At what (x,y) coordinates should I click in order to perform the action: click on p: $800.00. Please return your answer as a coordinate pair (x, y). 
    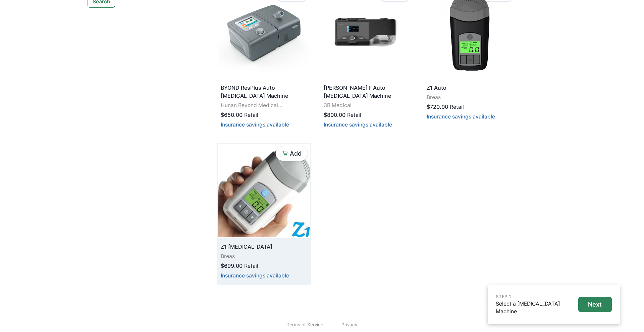
    Looking at the image, I should click on (334, 115).